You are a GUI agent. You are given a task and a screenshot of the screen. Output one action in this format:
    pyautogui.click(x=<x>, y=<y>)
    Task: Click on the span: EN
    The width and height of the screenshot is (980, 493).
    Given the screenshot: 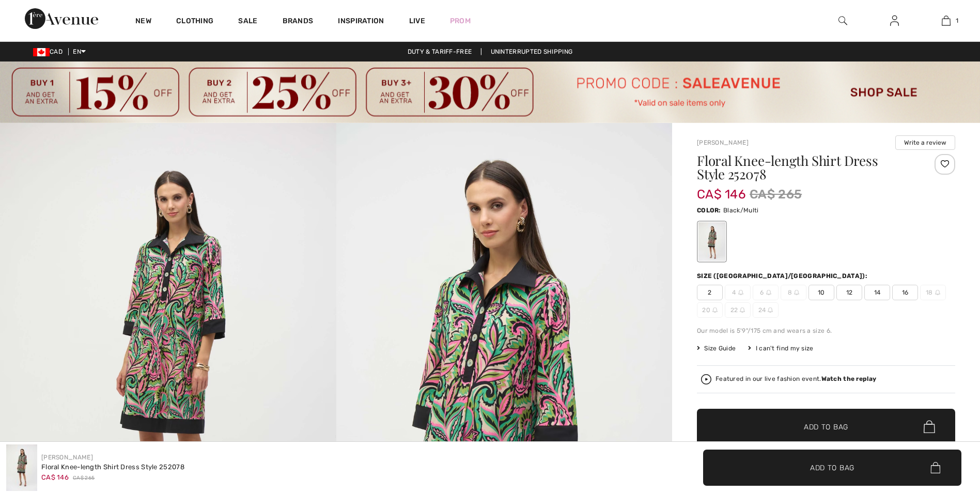 What is the action you would take?
    pyautogui.click(x=79, y=52)
    